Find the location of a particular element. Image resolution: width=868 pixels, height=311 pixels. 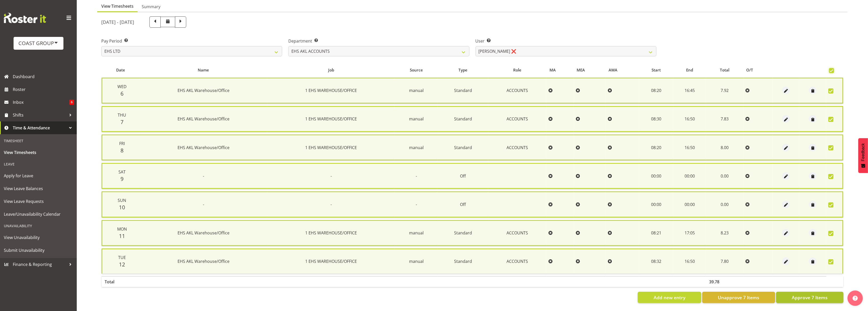

span: Roster is located at coordinates (44, 89).